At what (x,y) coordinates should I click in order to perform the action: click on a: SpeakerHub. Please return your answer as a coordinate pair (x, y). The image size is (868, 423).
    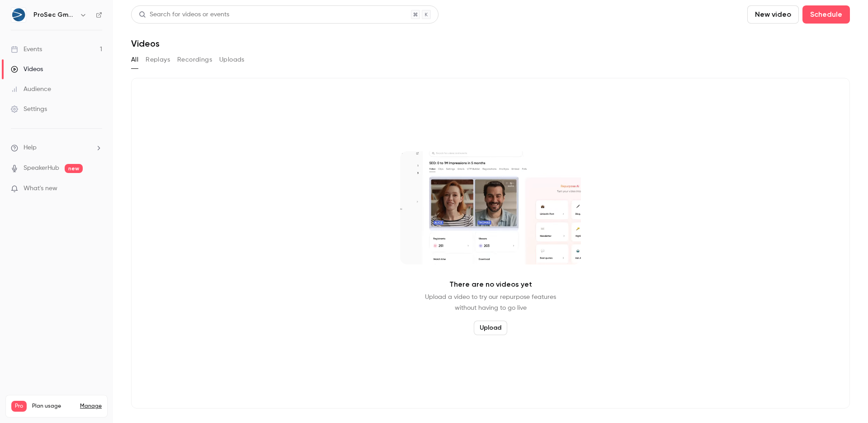
    Looking at the image, I should click on (42, 167).